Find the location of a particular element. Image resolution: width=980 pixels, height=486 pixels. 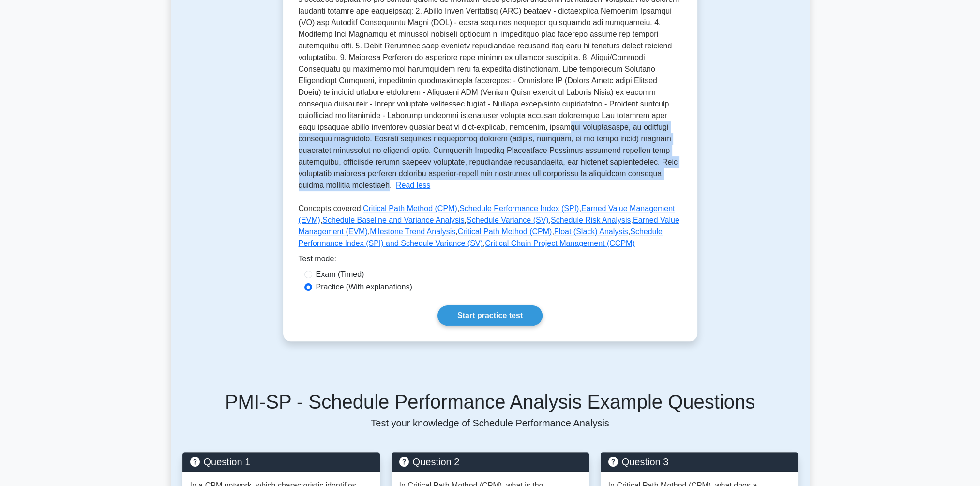

label: Practice (With explanations) is located at coordinates (364, 287).